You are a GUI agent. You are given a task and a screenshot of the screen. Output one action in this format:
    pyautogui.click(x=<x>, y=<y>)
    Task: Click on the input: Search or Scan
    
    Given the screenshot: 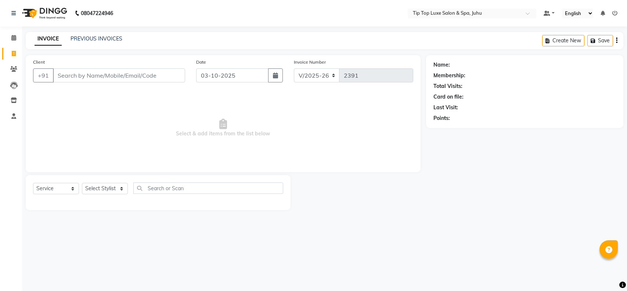 What is the action you would take?
    pyautogui.click(x=208, y=188)
    